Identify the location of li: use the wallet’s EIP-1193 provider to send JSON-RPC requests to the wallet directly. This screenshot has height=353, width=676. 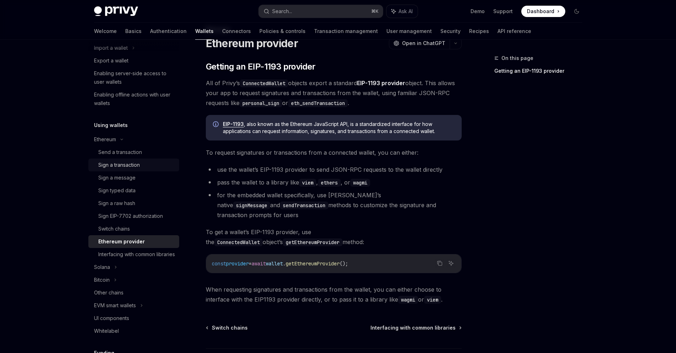
(333, 170).